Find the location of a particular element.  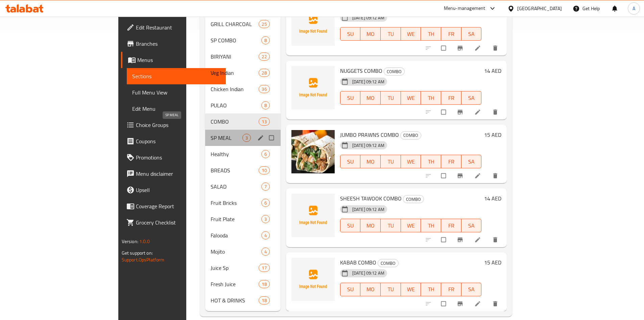

span: Edit Restaurant is located at coordinates (178, 28).